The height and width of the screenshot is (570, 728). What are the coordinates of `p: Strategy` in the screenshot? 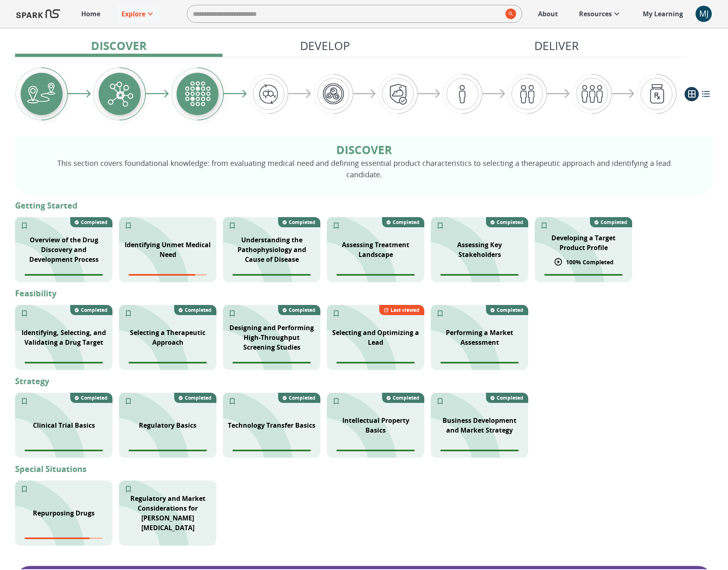 It's located at (364, 381).